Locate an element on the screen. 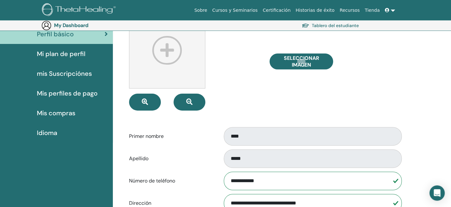 The height and width of the screenshot is (207, 451). label: Número de teléfono is located at coordinates (171, 180).